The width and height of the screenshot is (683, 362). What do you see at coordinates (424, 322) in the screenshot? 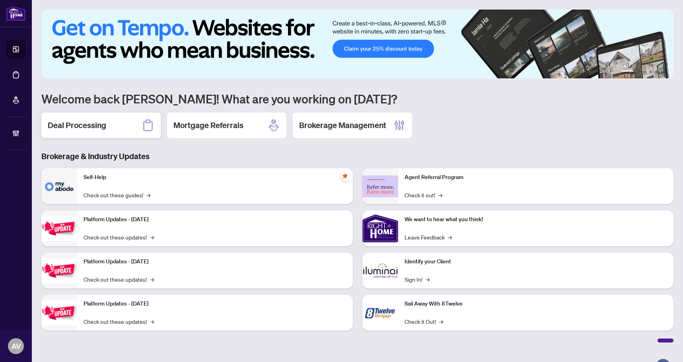
I see `a: Check it Out!→` at bounding box center [424, 322].